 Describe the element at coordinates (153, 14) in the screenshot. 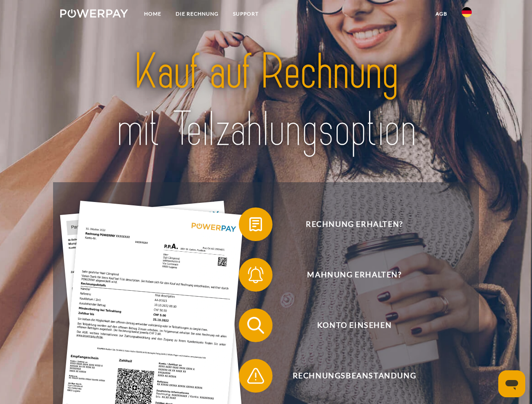

I see `a: Home` at that location.